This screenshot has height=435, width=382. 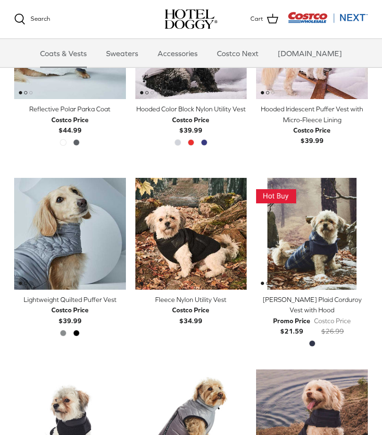 What do you see at coordinates (276, 197) in the screenshot?
I see `img: This Item Is A Hot Buy! Get it While the Deal is Good!` at bounding box center [276, 197].